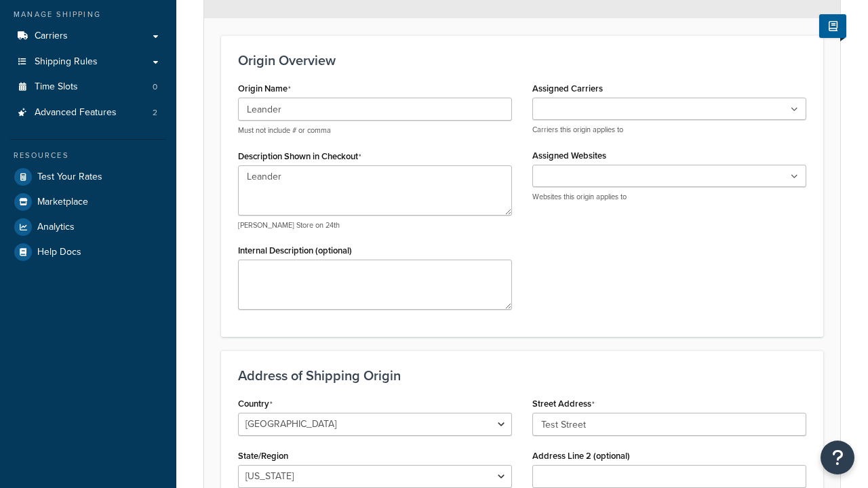 The image size is (868, 488). What do you see at coordinates (154, 87) in the screenshot?
I see `span: 0` at bounding box center [154, 87].